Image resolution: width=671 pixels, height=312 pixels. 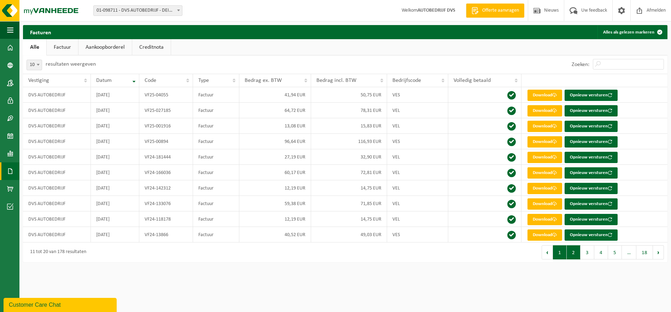 I want to click on td: VF24-118178, so click(x=166, y=219).